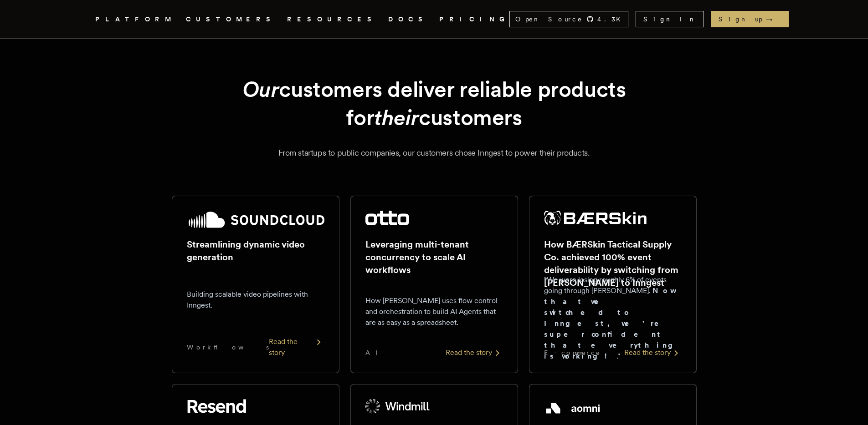  Describe the element at coordinates (387, 218) in the screenshot. I see `img: Otto` at that location.